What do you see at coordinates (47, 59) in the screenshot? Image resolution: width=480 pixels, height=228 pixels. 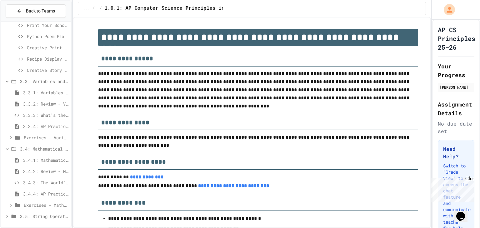 I see `span: Recipe Display Mix-Up` at bounding box center [47, 59].